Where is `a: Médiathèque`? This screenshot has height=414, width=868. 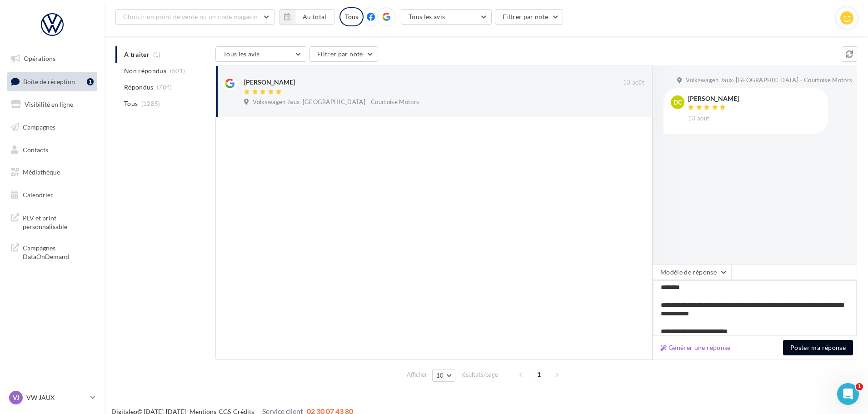
a: Médiathèque is located at coordinates (52, 172).